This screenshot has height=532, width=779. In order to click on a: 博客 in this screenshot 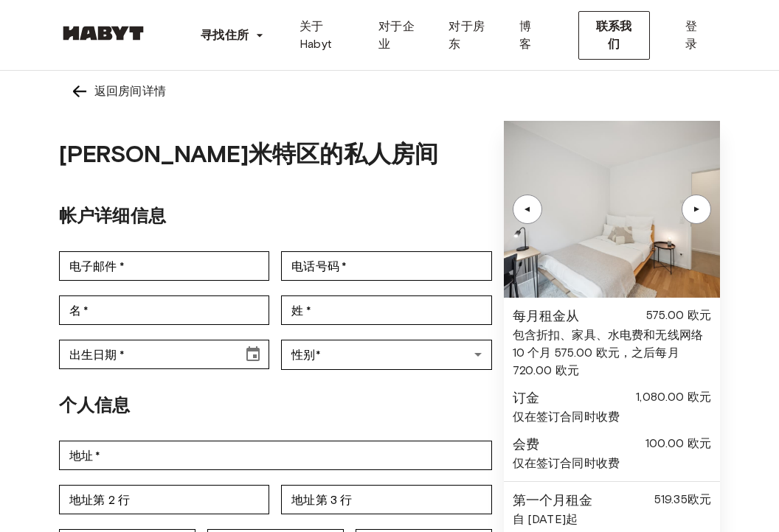, I will do `click(532, 35)`.